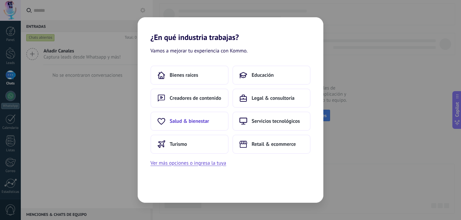 The image size is (461, 220). What do you see at coordinates (184, 75) in the screenshot?
I see `span: Bienes raíces` at bounding box center [184, 75].